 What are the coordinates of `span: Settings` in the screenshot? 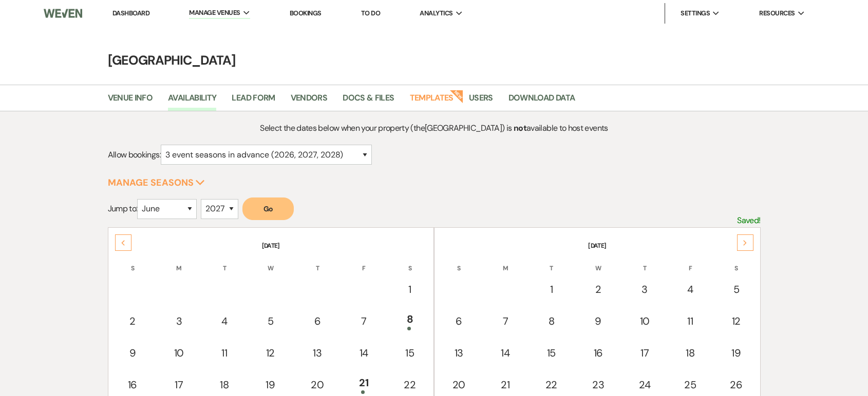 It's located at (695, 14).